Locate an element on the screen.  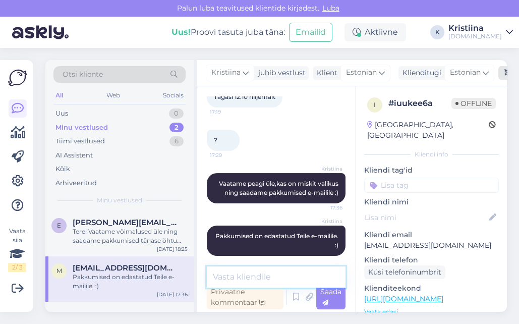
div: 6 is located at coordinates (176, 141).